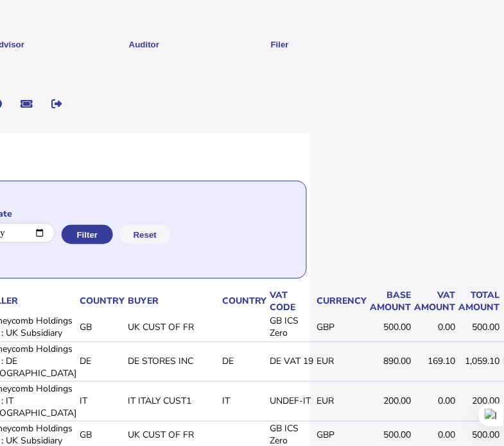  I want to click on button: Sign out, so click(57, 104).